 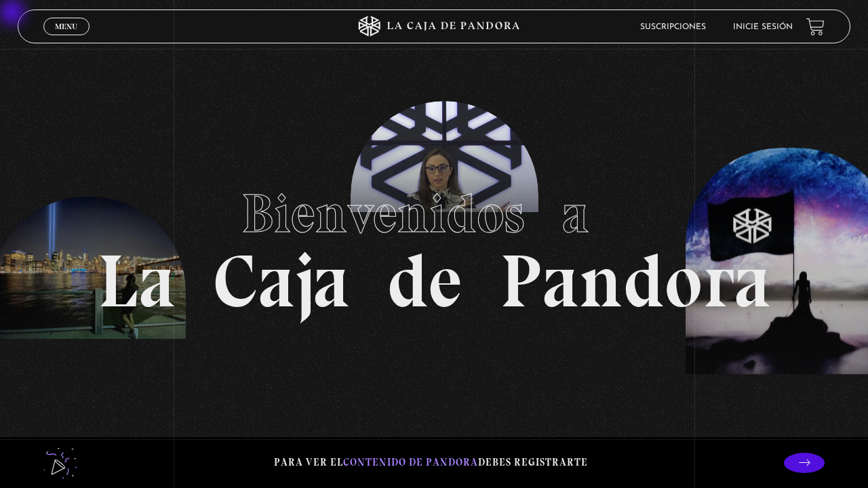 I want to click on a: Inicie sesión, so click(x=763, y=27).